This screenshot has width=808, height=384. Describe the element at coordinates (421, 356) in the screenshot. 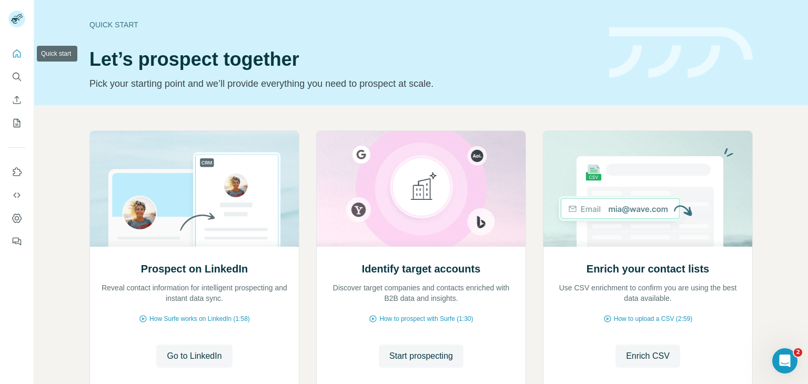

I see `span: Start prospecting` at that location.